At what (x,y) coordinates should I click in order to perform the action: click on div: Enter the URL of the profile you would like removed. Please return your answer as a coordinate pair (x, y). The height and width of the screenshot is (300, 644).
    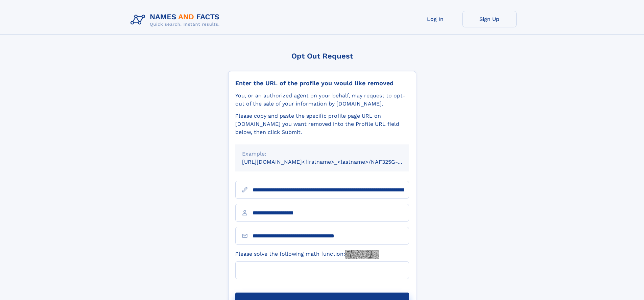
    Looking at the image, I should click on (322, 83).